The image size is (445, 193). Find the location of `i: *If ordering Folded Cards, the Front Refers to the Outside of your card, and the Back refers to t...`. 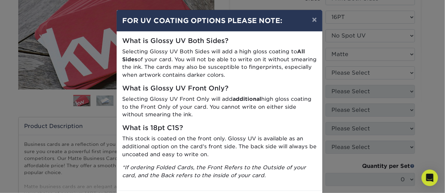

i: *If ordering Folded Cards, the Front Refers to the Outside of your card, and the Back refers to t... is located at coordinates (214, 172).